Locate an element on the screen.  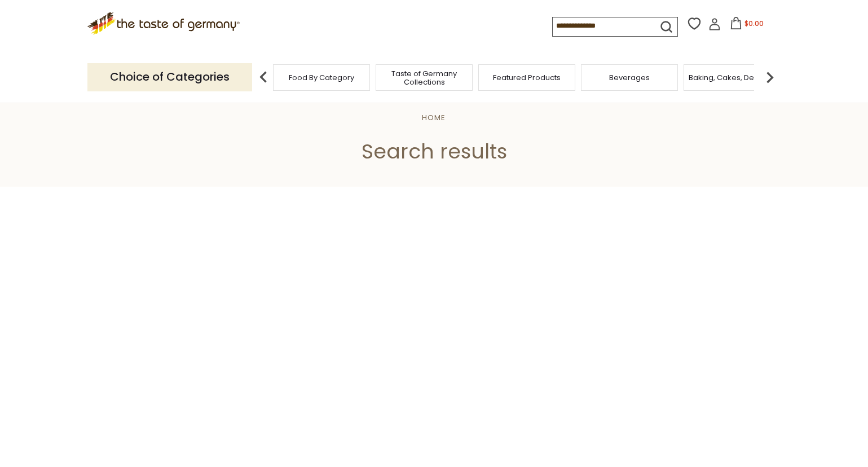
a: Baking, Cakes, Desserts is located at coordinates (732, 77).